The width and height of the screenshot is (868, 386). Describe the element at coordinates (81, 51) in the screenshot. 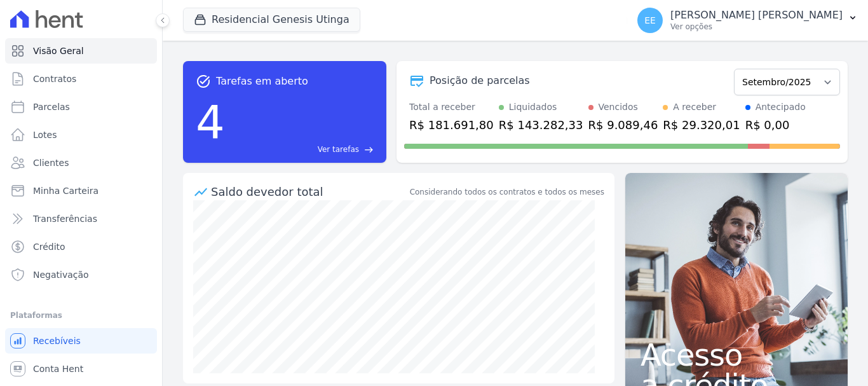

I see `a: Visão Geral` at that location.